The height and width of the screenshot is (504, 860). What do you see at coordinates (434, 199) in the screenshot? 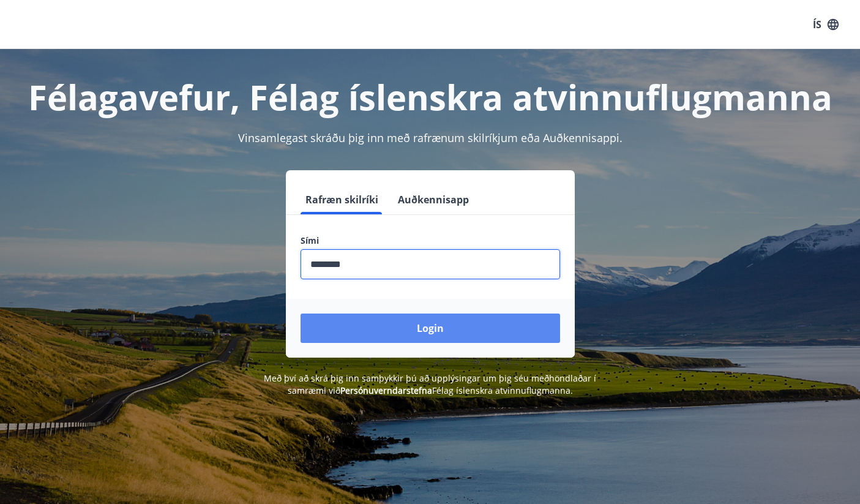
I see `button: Auðkennisapp` at bounding box center [434, 199].